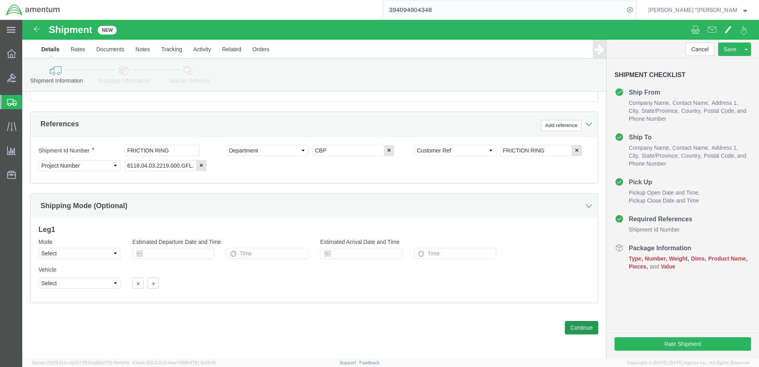 The image size is (759, 367). Describe the element at coordinates (33, 10) in the screenshot. I see `img: logo` at that location.